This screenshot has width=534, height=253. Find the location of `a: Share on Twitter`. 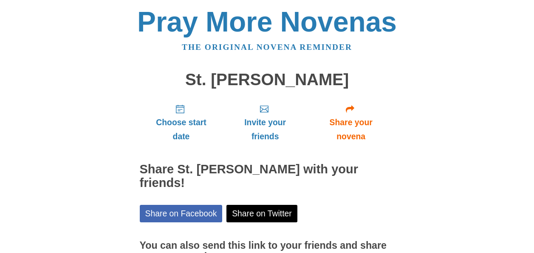

a: Share on Twitter is located at coordinates (262, 213).